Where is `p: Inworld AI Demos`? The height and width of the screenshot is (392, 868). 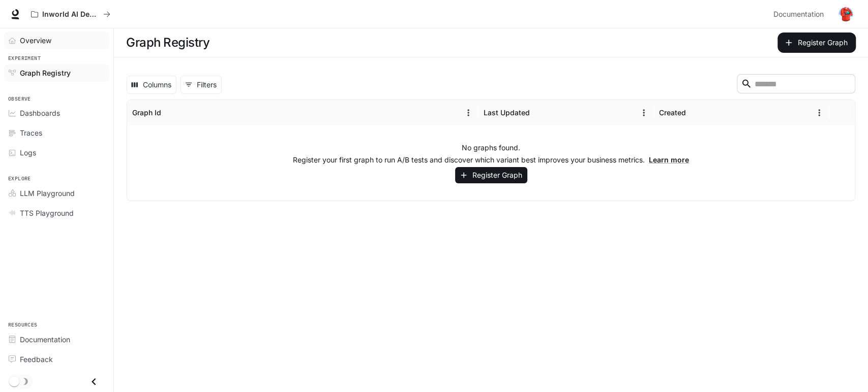
p: Inworld AI Demos is located at coordinates (70, 14).